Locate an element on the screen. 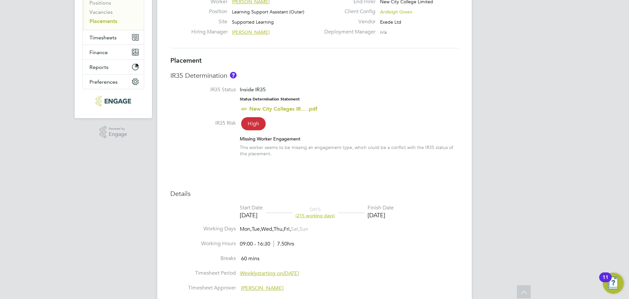 This screenshot has width=629, height=299. span: High is located at coordinates (253, 124).